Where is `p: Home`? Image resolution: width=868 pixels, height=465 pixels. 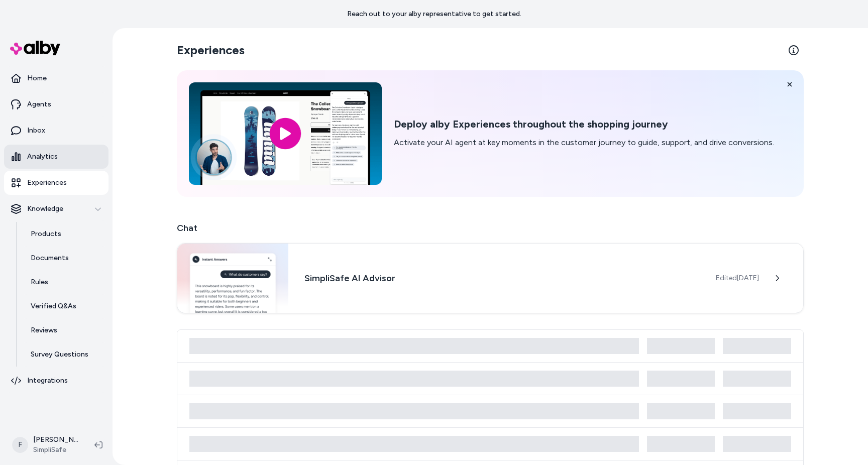 p: Home is located at coordinates (37, 78).